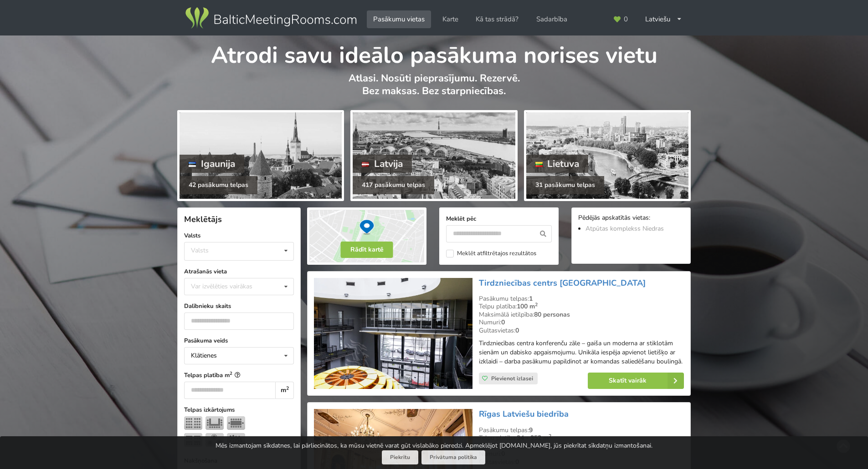 The image size is (868, 469). What do you see at coordinates (214, 440) in the screenshot?
I see `img: Bankets` at bounding box center [214, 440].